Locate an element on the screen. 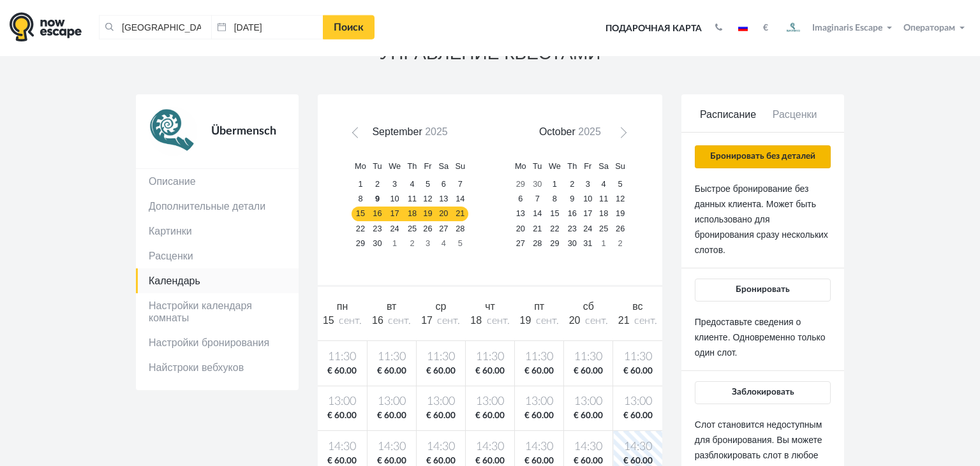 This screenshot has width=980, height=466. a: 28 is located at coordinates (537, 243).